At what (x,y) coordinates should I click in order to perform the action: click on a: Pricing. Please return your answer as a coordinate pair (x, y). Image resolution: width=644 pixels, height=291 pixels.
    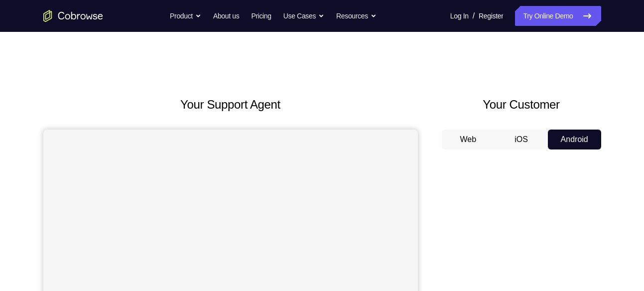
    Looking at the image, I should click on (261, 16).